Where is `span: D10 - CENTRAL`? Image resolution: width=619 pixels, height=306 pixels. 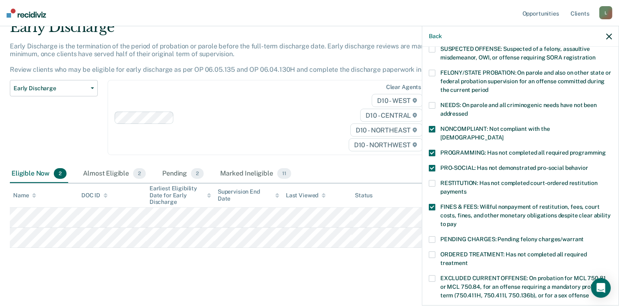 span: D10 - CENTRAL is located at coordinates (391, 115).